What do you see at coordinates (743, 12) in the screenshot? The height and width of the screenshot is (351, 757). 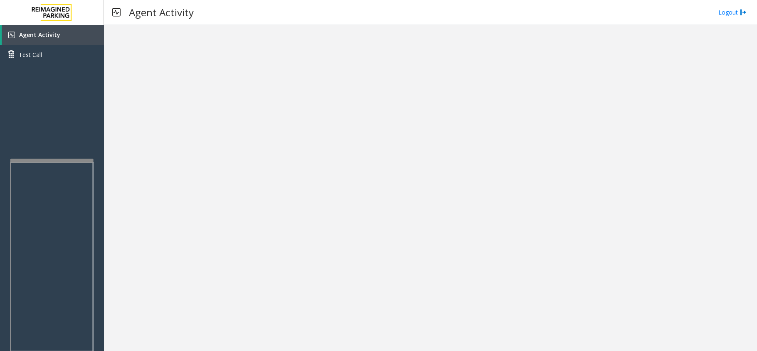 I see `img: logout` at bounding box center [743, 12].